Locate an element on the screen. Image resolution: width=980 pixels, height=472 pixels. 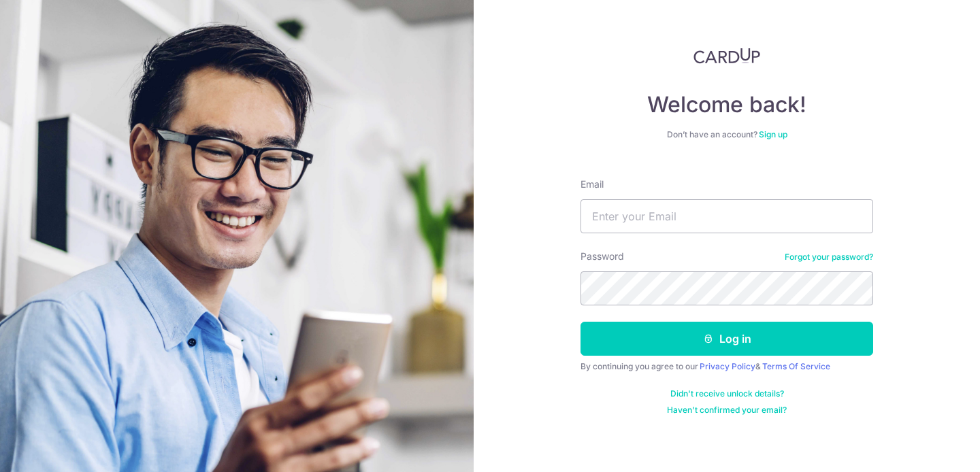
label: Email is located at coordinates (592, 184).